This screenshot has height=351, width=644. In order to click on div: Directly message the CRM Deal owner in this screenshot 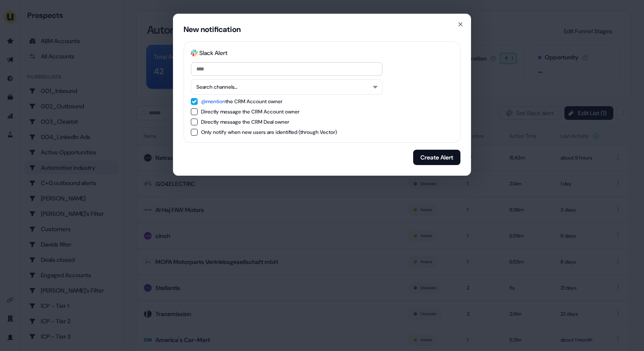, I will do `click(245, 122)`.